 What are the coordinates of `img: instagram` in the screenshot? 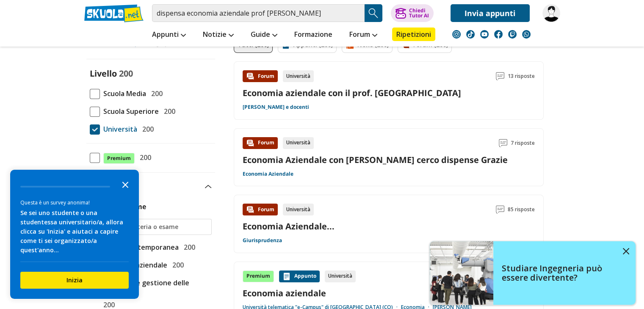 It's located at (456, 34).